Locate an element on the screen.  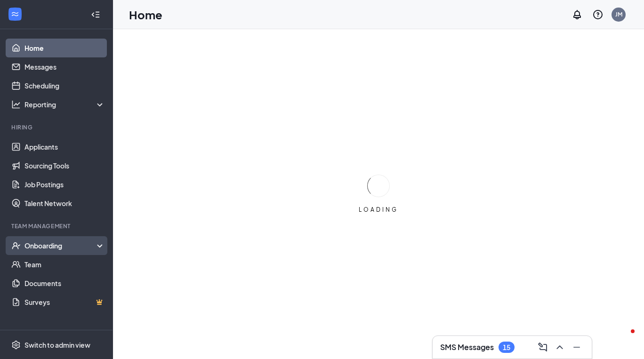
svg: ComposeMessage is located at coordinates (543, 347).